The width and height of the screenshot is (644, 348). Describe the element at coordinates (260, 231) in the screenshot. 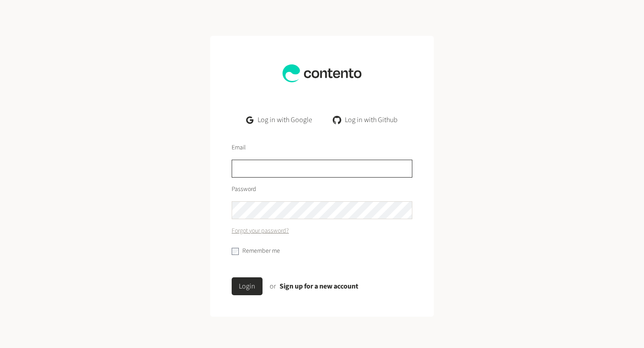

I see `a: Forgot your password?` at that location.